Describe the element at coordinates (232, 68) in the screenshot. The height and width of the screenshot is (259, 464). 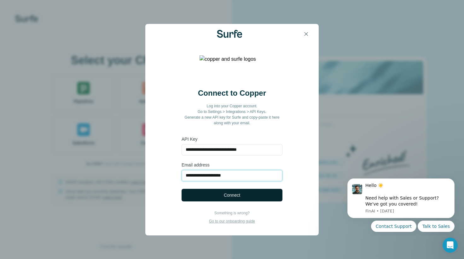
I see `img: copper and surfe logos` at that location.